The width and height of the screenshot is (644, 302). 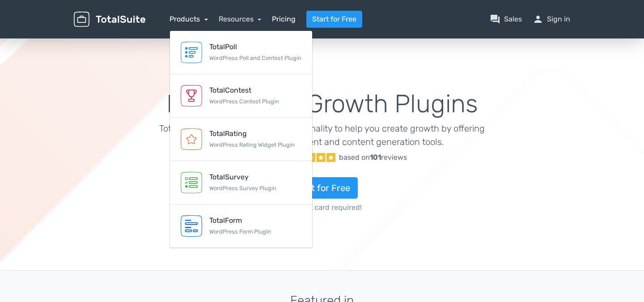 I want to click on div: TotalPoll, so click(x=255, y=47).